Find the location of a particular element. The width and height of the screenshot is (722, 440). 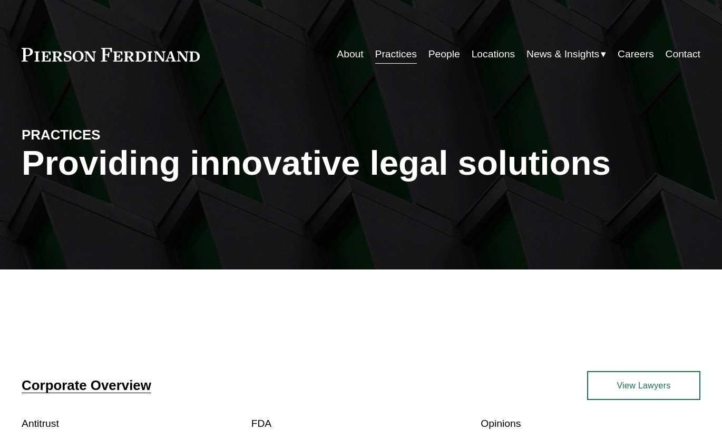

h1: Providing innovative legal solutions is located at coordinates (361, 163).